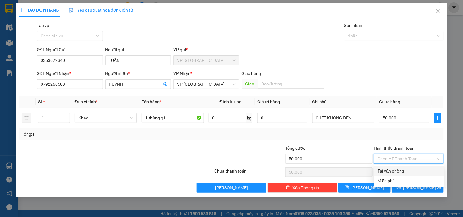 This screenshot has width=463, height=217. Describe the element at coordinates (101, 10) in the screenshot. I see `span: Yêu cầu xuất hóa đơn điện tử` at that location.